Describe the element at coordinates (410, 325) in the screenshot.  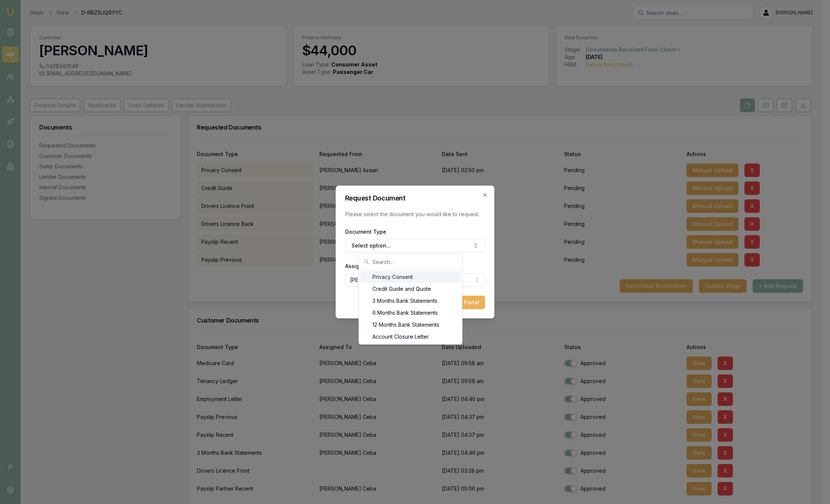
I see `div: 12 Months Bank Statements` at that location.